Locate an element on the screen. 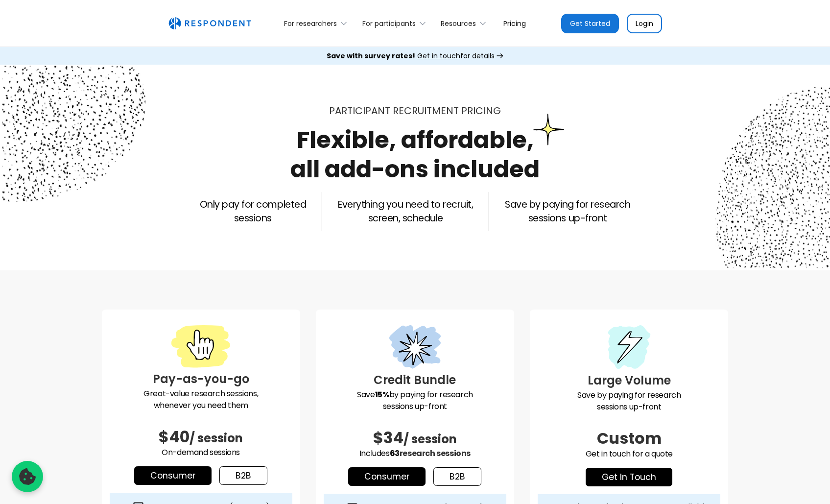  span: Custom is located at coordinates (630, 438).